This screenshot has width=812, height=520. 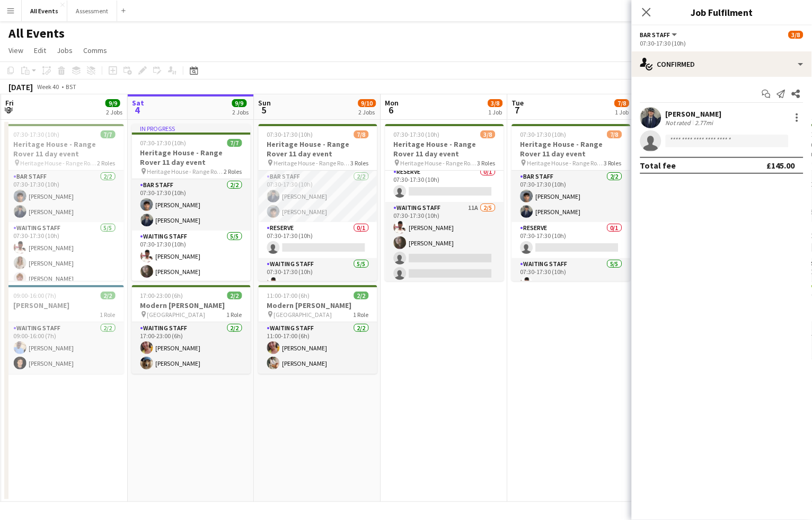 I want to click on span: 3, so click(x=8, y=110).